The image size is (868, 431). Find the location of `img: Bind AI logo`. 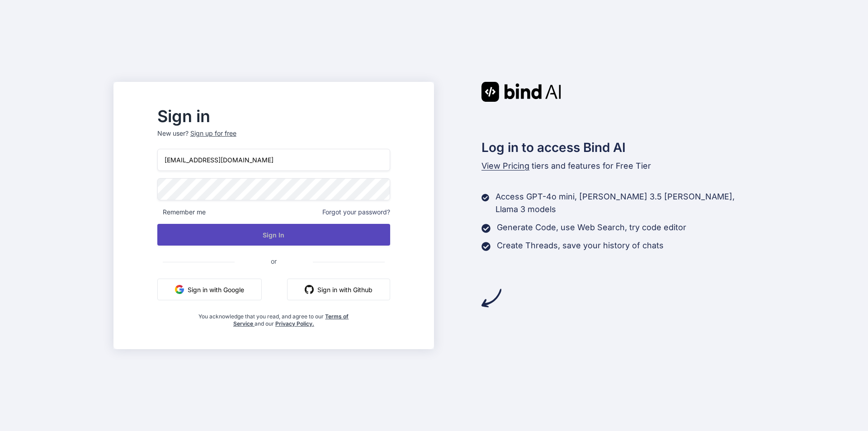

img: Bind AI logo is located at coordinates (521, 92).